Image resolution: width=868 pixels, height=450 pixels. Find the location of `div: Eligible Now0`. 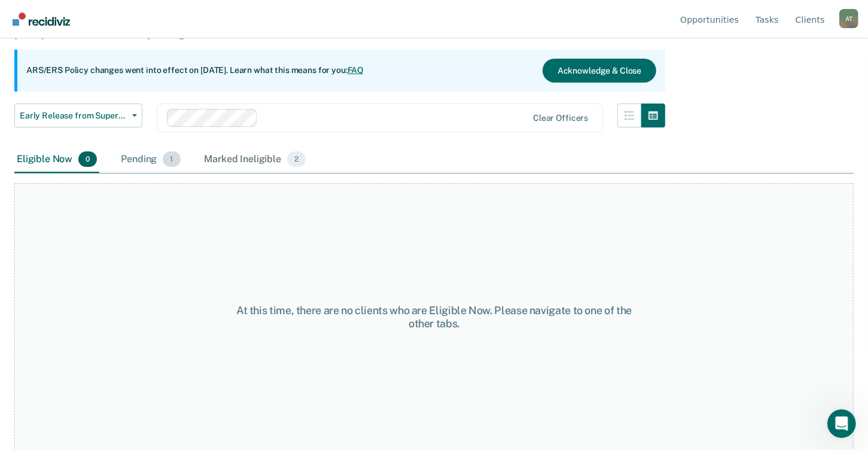

div: Eligible Now0 is located at coordinates (57, 160).